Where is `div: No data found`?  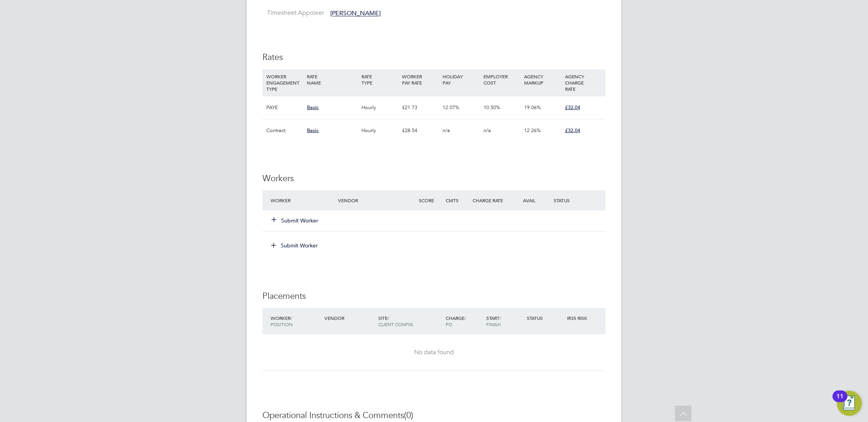
div: No data found is located at coordinates (434, 352).